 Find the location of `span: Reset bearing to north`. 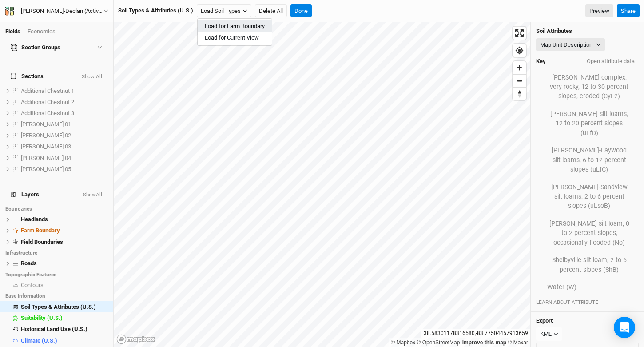

span: Reset bearing to north is located at coordinates (519, 94).